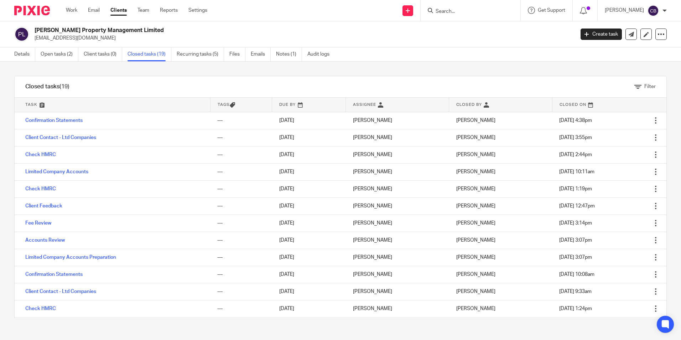  I want to click on h1: Closed tasks, so click(47, 86).